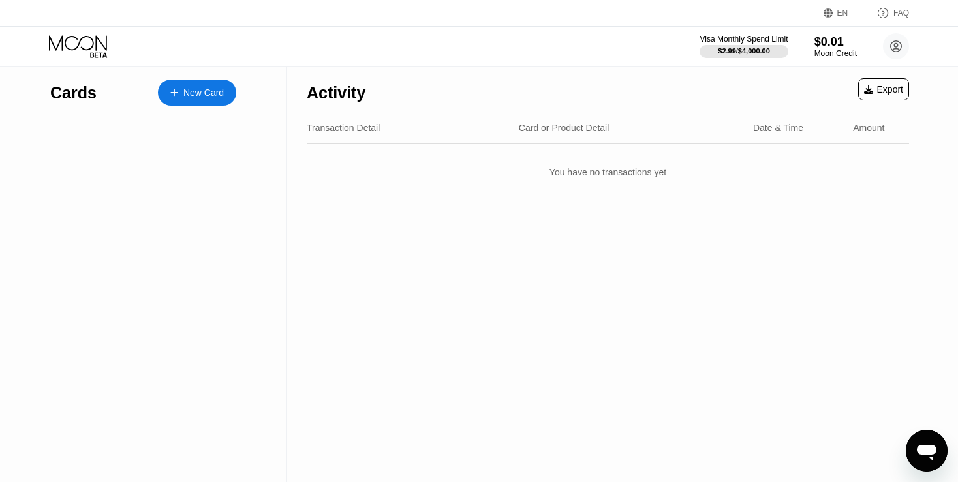 Image resolution: width=958 pixels, height=482 pixels. Describe the element at coordinates (778, 128) in the screenshot. I see `div: Date & Time` at that location.